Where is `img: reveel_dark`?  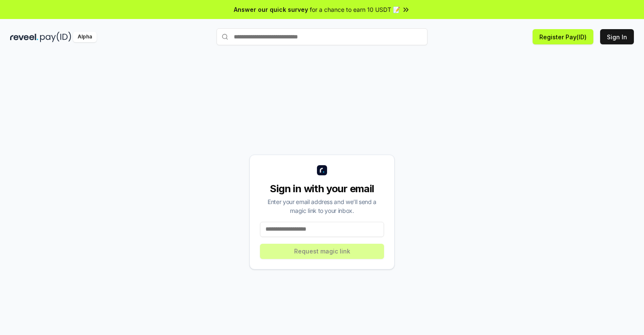 img: reveel_dark is located at coordinates (24, 37).